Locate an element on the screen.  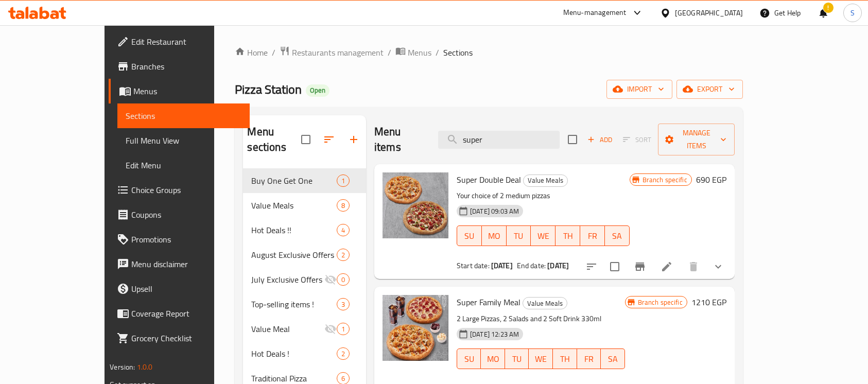
span: 0 is located at coordinates (343, 280).